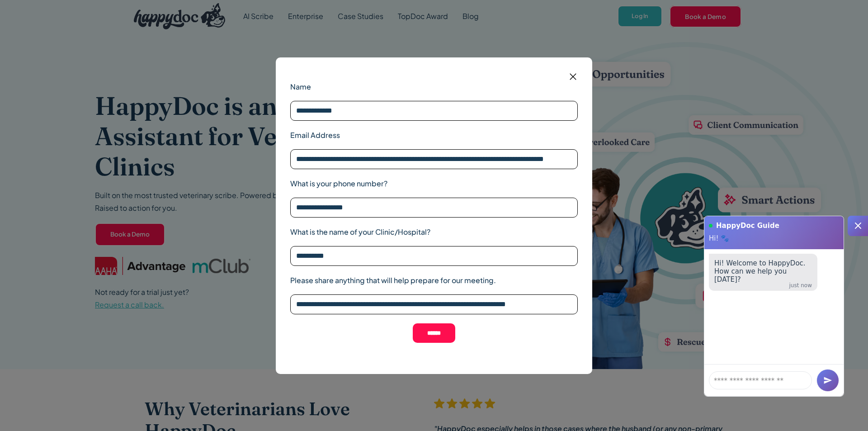  What do you see at coordinates (434, 135) in the screenshot?
I see `label: Email Address` at bounding box center [434, 135].